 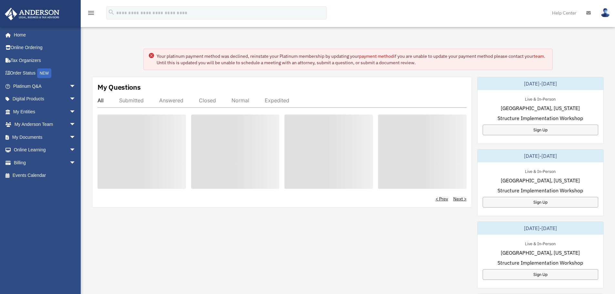 What do you see at coordinates (45, 112) in the screenshot?
I see `a: My Entitiesarrow_drop_down` at bounding box center [45, 112].